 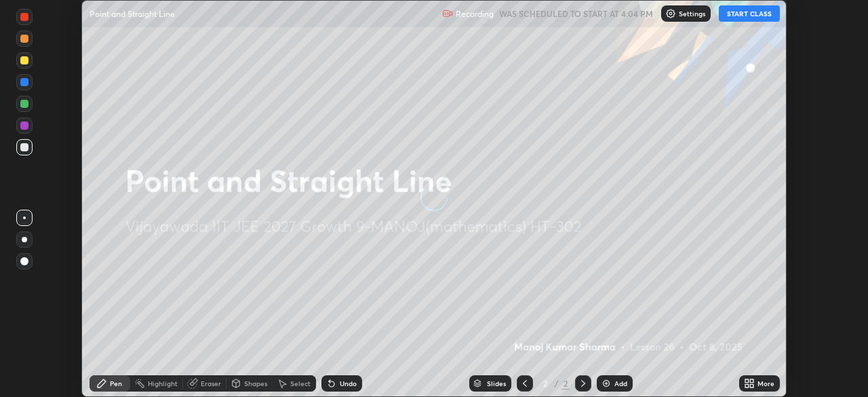 What do you see at coordinates (692, 13) in the screenshot?
I see `p: Settings` at bounding box center [692, 13].